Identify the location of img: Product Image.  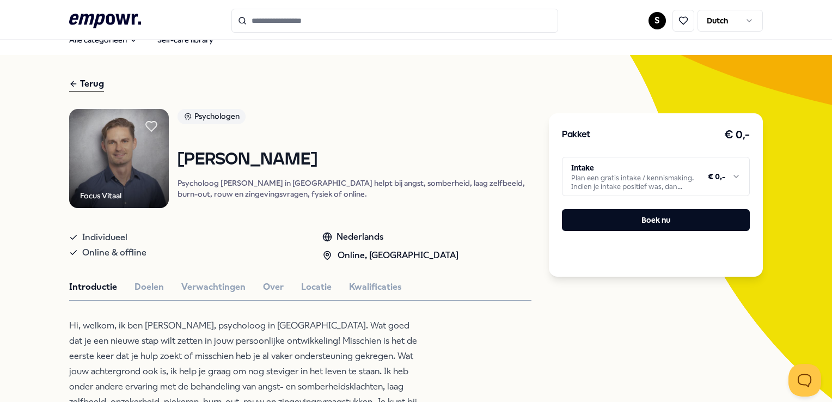
(119, 158).